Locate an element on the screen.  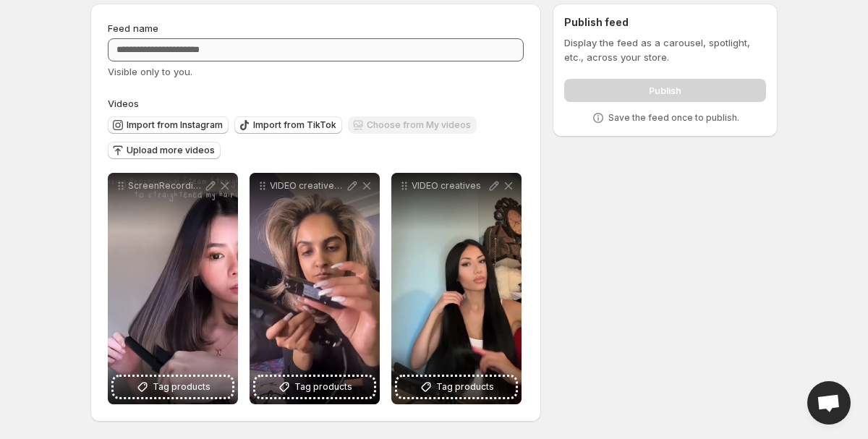
p: Save the feed once to publish. is located at coordinates (673, 118).